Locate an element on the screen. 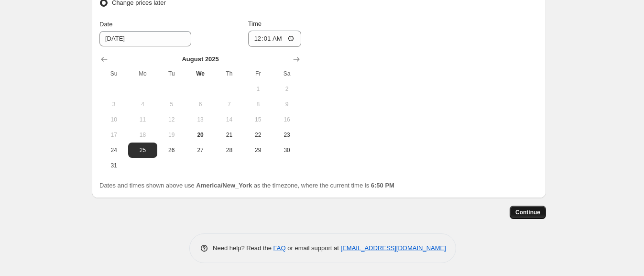 The height and width of the screenshot is (276, 644). span: Mo is located at coordinates (143, 74).